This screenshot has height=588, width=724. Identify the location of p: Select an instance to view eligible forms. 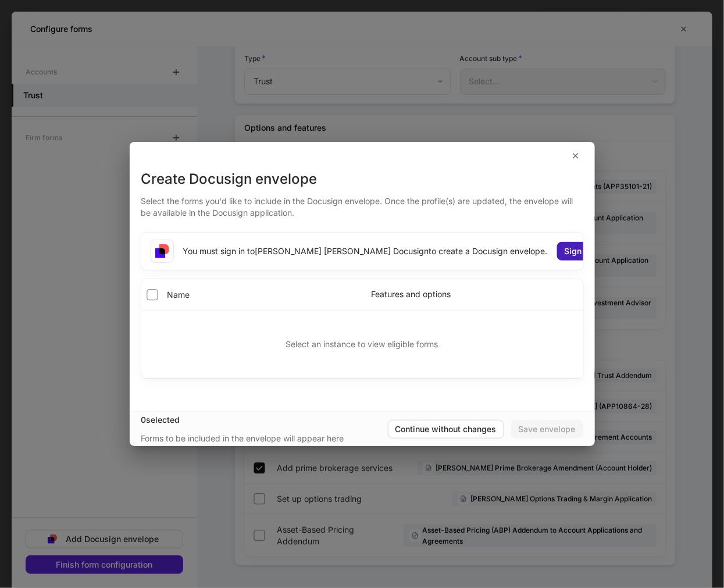
(362, 344).